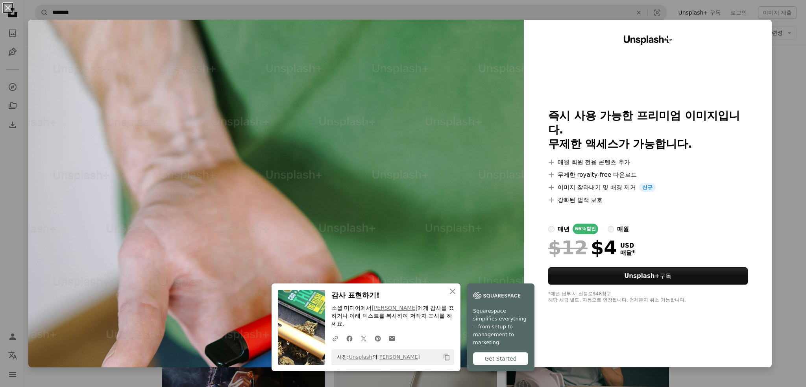 The image size is (806, 387). Describe the element at coordinates (648, 200) in the screenshot. I see `li: 강화된 법적 보호` at that location.